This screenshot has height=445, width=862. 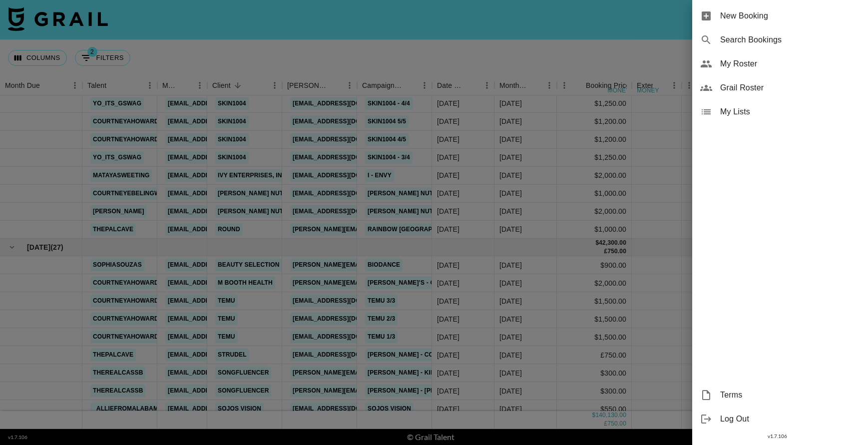 What do you see at coordinates (787, 88) in the screenshot?
I see `span: Grail Roster` at bounding box center [787, 88].